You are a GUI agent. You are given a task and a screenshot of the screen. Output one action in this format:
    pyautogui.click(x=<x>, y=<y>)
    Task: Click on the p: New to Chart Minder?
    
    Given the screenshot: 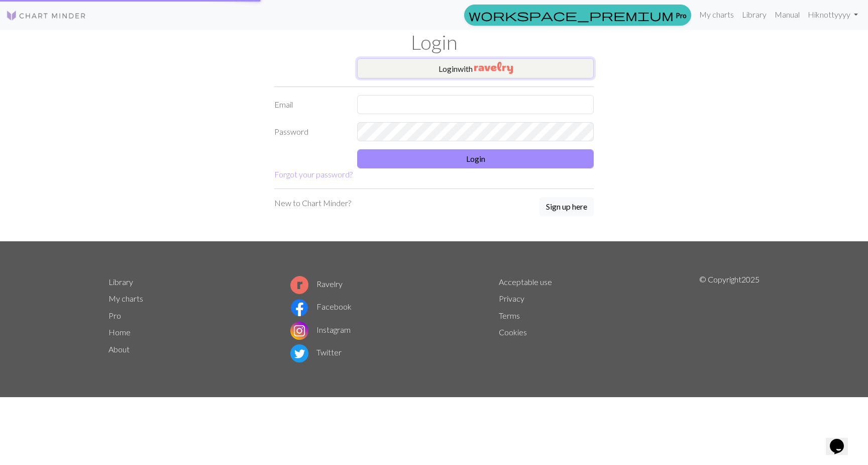 What is the action you would take?
    pyautogui.click(x=313, y=203)
    